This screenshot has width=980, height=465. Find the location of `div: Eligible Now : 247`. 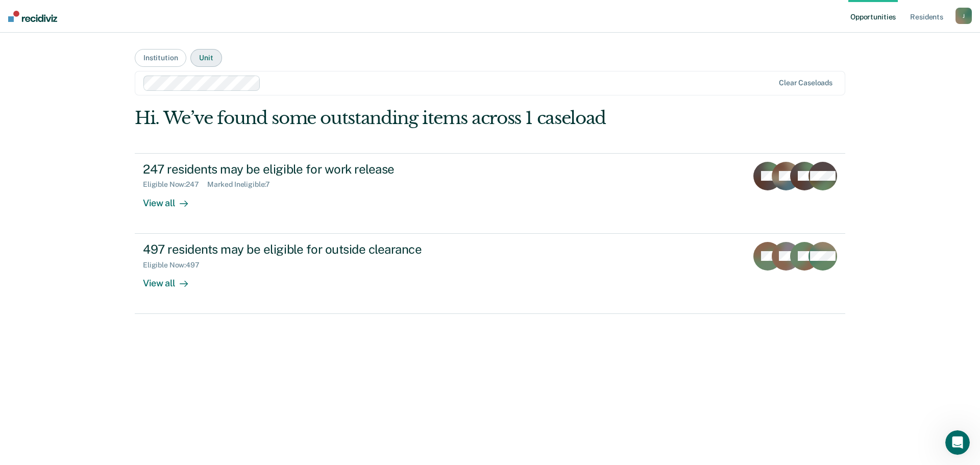

div: Eligible Now : 247 is located at coordinates (175, 185).